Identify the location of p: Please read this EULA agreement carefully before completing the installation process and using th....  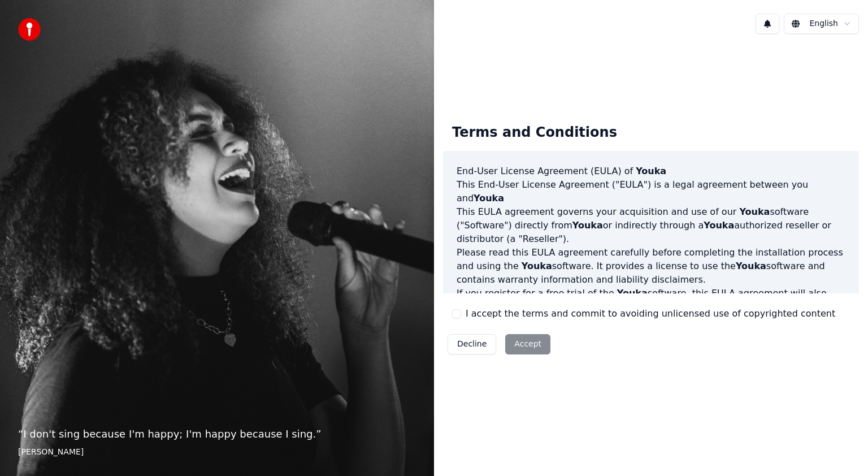
(652, 266).